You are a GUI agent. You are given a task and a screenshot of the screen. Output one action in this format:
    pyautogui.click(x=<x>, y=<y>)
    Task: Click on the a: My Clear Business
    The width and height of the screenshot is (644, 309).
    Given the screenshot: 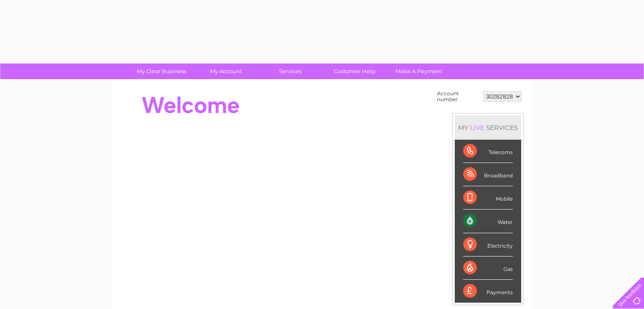 What is the action you would take?
    pyautogui.click(x=162, y=71)
    